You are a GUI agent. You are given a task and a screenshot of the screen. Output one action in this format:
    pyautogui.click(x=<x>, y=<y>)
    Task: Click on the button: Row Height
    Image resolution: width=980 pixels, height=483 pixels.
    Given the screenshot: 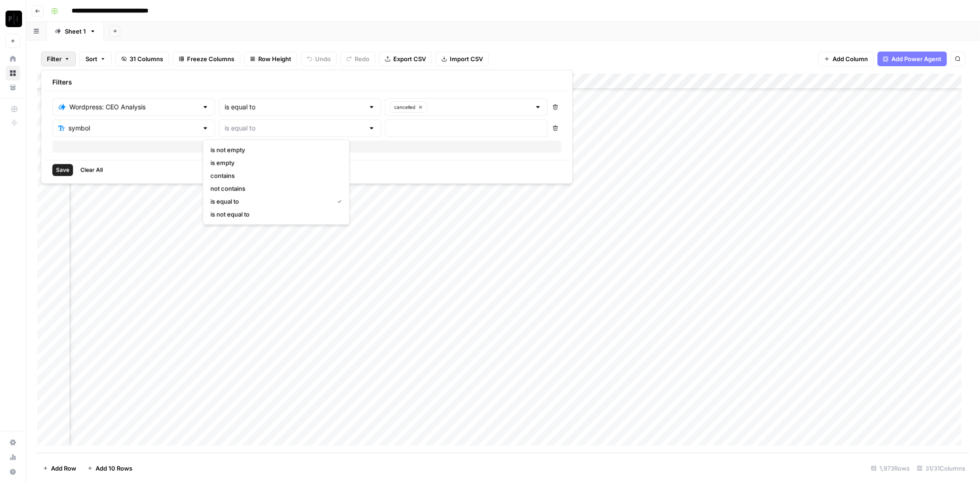 What is the action you would take?
    pyautogui.click(x=271, y=59)
    